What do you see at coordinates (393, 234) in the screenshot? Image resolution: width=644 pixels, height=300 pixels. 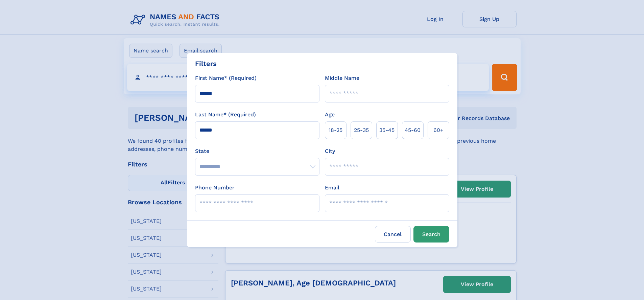 I see `label: Cancel` at bounding box center [393, 234].